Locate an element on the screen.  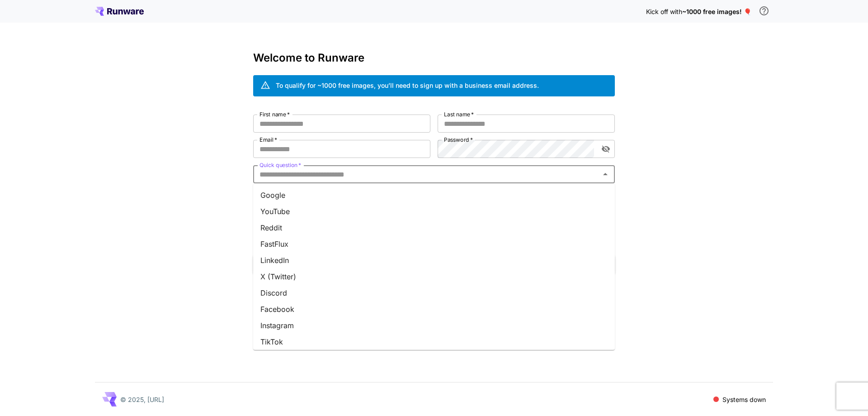
li: YouTube is located at coordinates (434, 211).